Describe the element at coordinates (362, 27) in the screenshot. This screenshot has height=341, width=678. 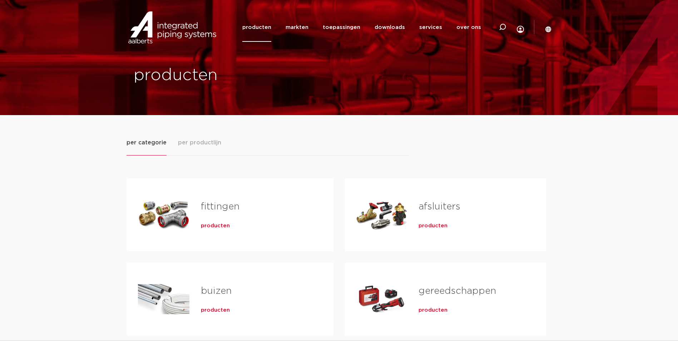
I see `nav: Menu` at that location.